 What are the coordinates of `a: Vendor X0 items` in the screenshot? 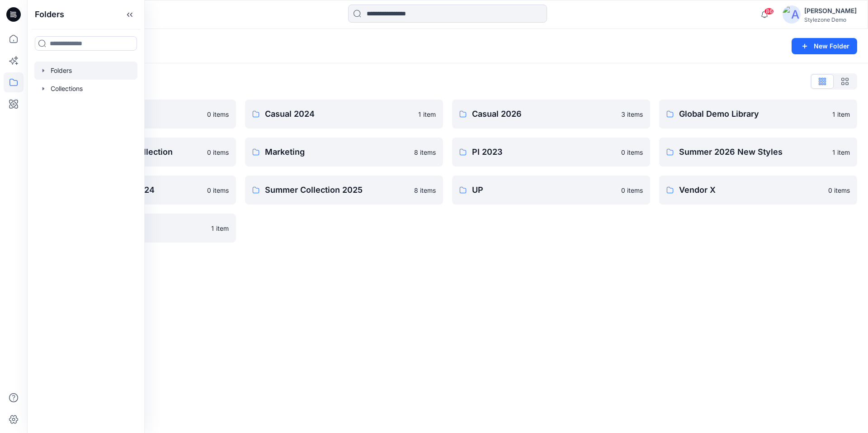 It's located at (758, 190).